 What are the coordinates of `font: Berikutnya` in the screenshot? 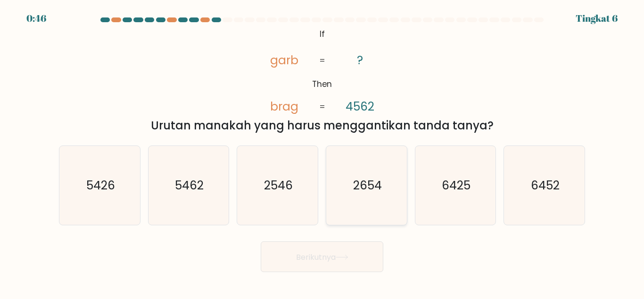 It's located at (316, 256).